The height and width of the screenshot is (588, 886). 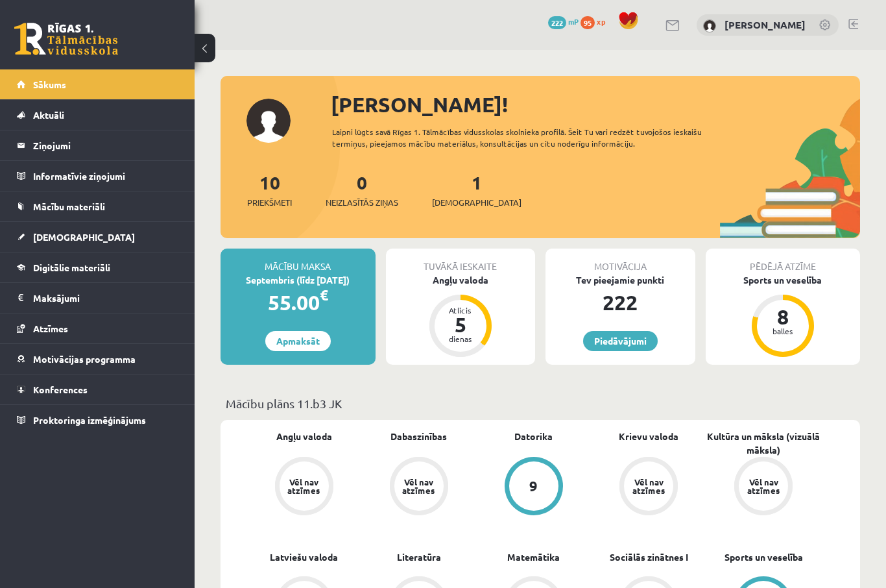 What do you see at coordinates (298, 303) in the screenshot?
I see `div: 55.00` at bounding box center [298, 303].